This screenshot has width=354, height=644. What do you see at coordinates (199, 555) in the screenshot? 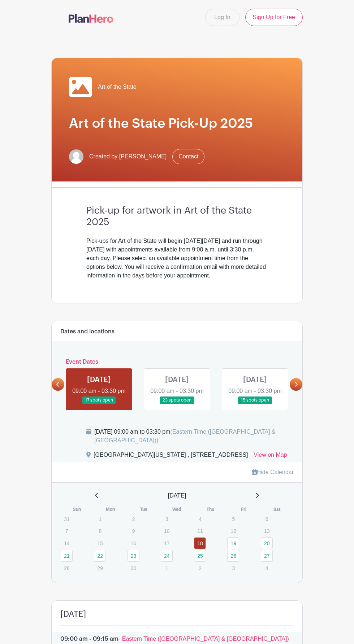
I see `a: 25` at bounding box center [199, 555].